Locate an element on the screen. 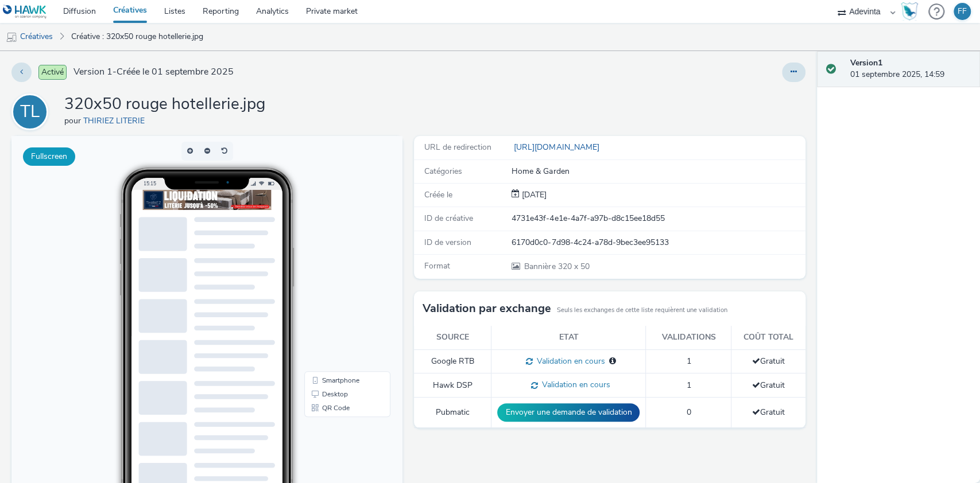 This screenshot has width=980, height=483. span: Format is located at coordinates (437, 265).